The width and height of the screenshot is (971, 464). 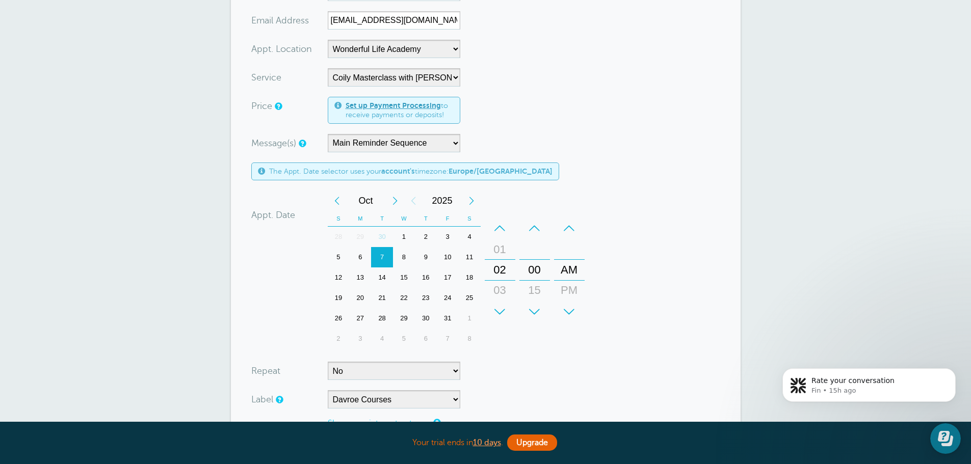 What do you see at coordinates (469, 257) in the screenshot?
I see `div: Saturday, October 11` at bounding box center [469, 257].